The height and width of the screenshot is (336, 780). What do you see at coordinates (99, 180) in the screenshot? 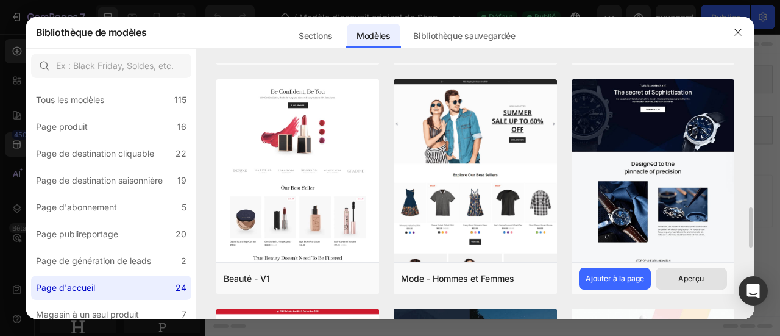
I see `font: Page de destination saisonnière` at bounding box center [99, 180].